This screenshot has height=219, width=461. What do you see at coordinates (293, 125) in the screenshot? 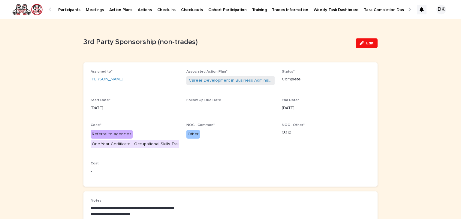
I see `span: NOC - Other*` at bounding box center [293, 125].